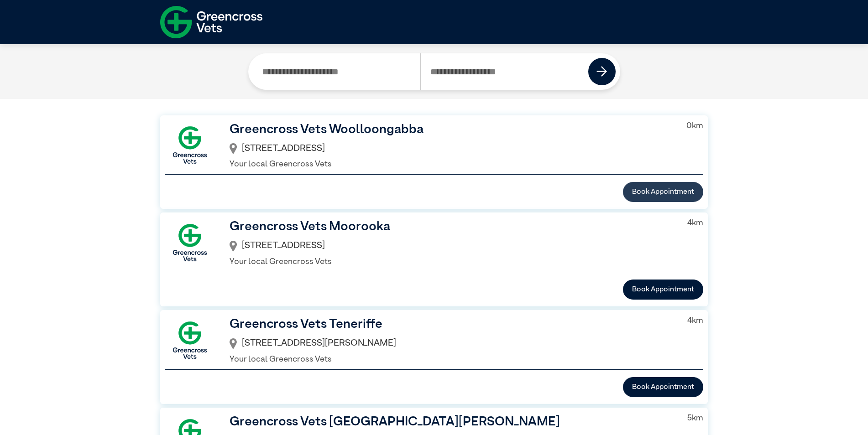 Image resolution: width=868 pixels, height=435 pixels. I want to click on input: Search by Clinic Name, so click(337, 72).